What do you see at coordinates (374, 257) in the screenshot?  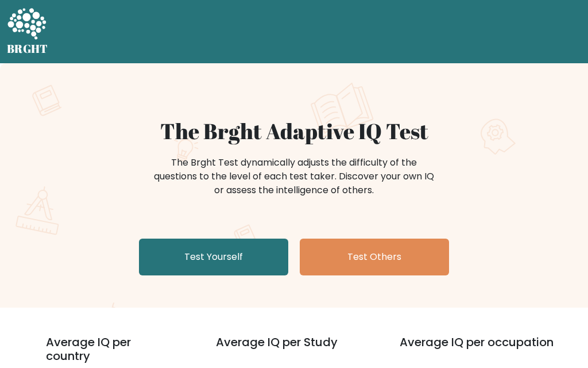 I see `a: Test Others` at bounding box center [374, 257].